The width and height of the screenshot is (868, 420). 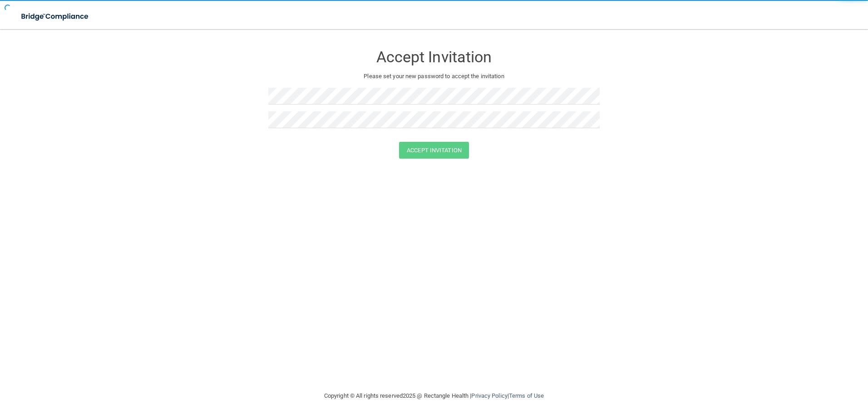 I want to click on div: Copyright © All rights reserved 2025 @ Rectangle Health | |, so click(x=434, y=396).